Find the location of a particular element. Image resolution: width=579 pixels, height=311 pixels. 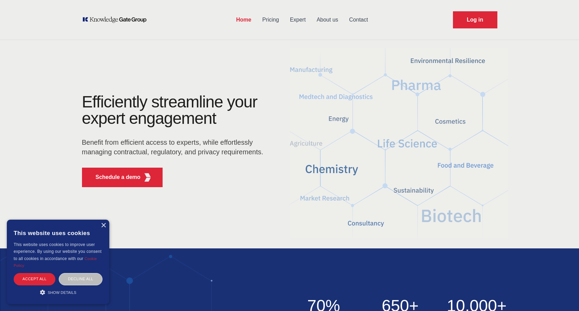

a: About us is located at coordinates (327, 20).